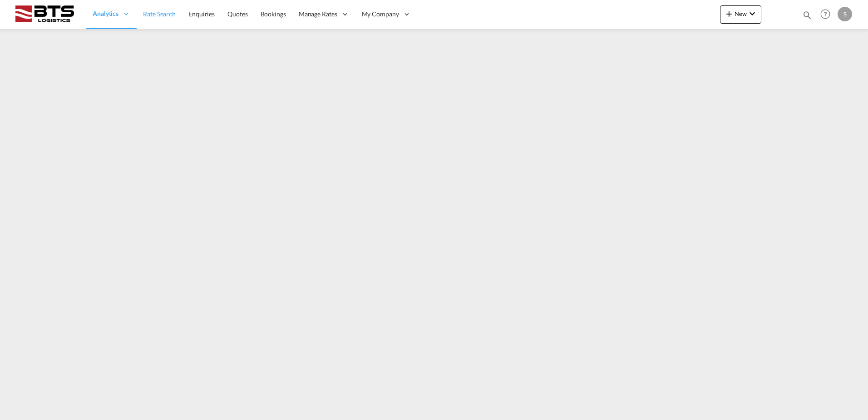 The image size is (868, 420). I want to click on span: Bookings, so click(273, 14).